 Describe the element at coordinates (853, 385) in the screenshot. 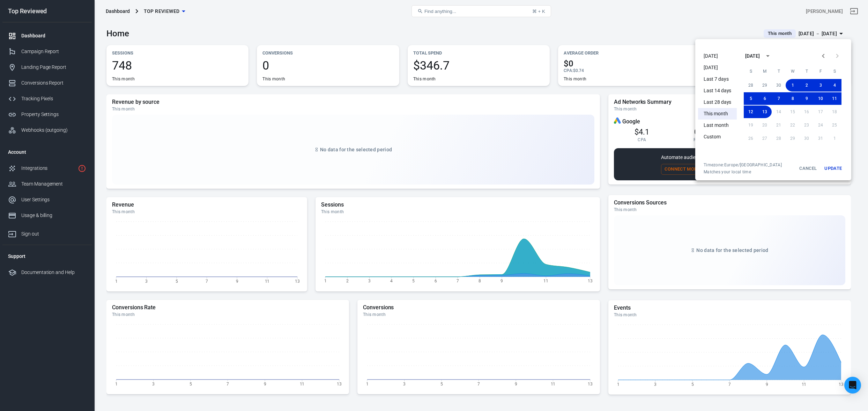

I see `div: Open Intercom Messenger` at that location.